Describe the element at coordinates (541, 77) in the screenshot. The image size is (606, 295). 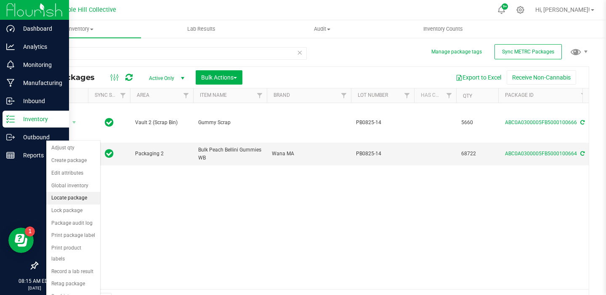
I see `button: Receive Non-Cannabis` at that location.